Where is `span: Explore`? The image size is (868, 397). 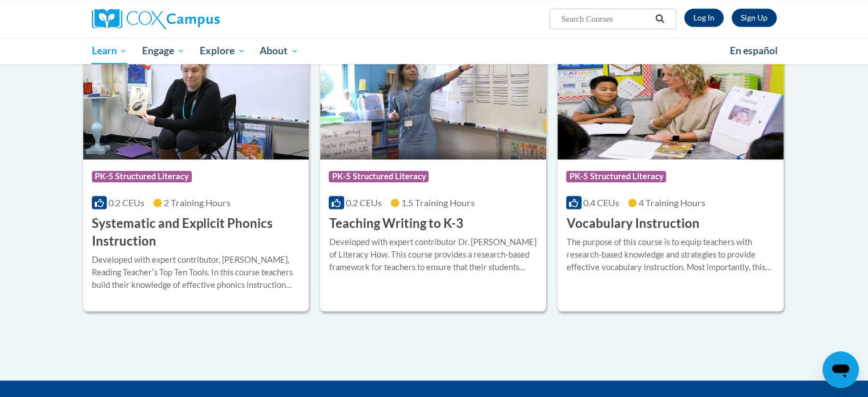
span: Explore is located at coordinates (223, 51).